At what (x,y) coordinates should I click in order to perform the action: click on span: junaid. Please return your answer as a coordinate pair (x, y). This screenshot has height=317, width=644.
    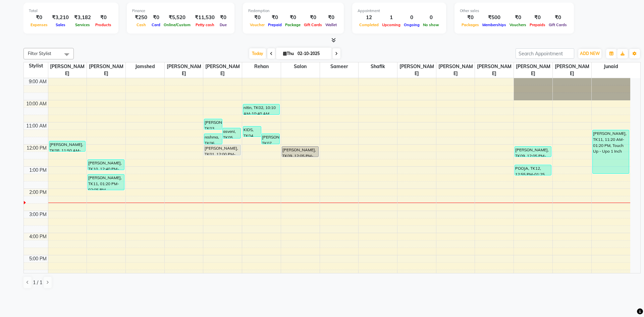
    Looking at the image, I should click on (611, 66).